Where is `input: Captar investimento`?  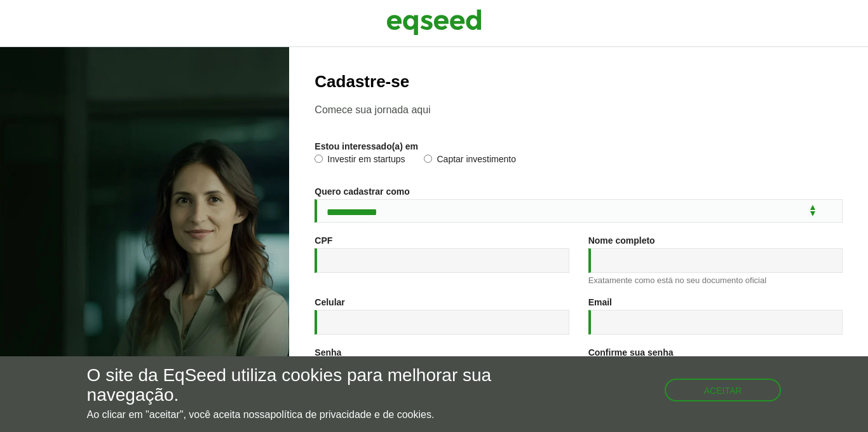
input: Captar investimento is located at coordinates (427, 158).